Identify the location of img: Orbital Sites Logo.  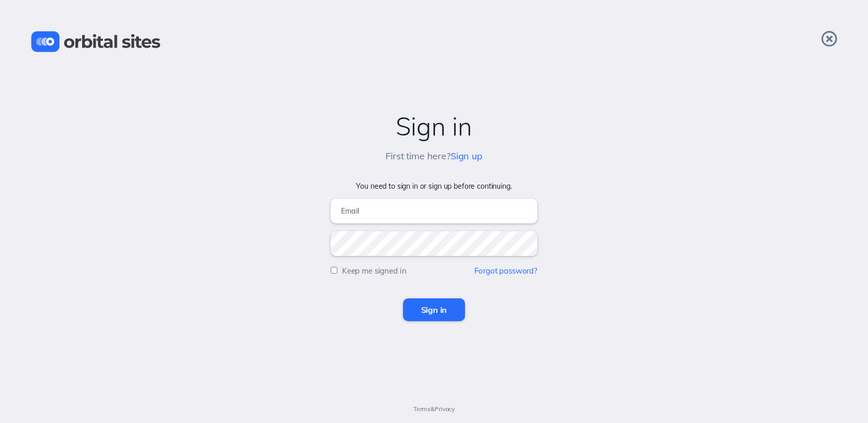
(96, 41).